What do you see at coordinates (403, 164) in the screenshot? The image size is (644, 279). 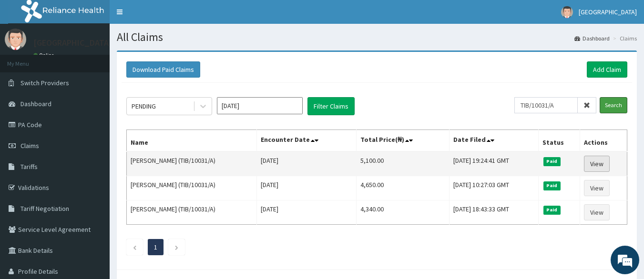 I see `td: 5,100.00` at bounding box center [403, 164].